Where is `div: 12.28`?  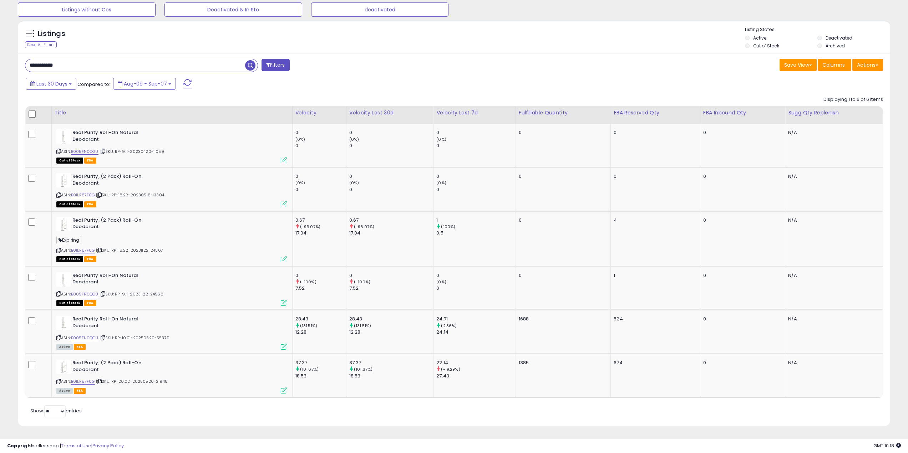
div: 12.28 is located at coordinates (321, 332).